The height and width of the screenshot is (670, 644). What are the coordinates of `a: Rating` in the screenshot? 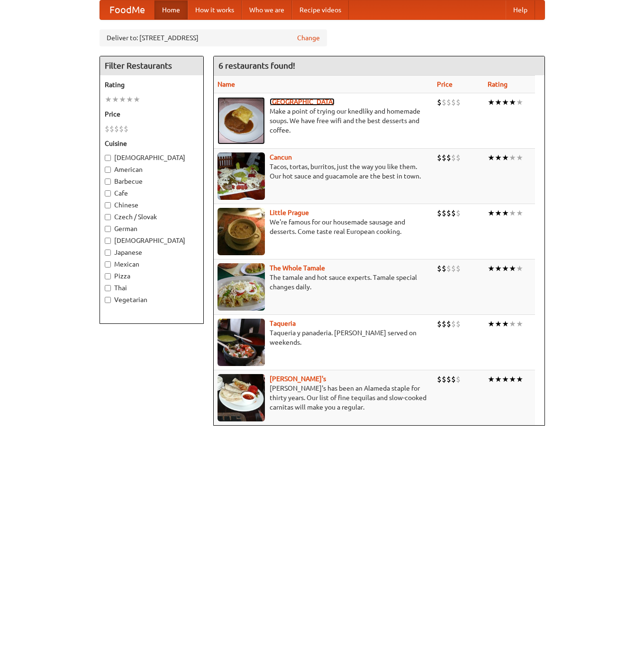 It's located at (497, 84).